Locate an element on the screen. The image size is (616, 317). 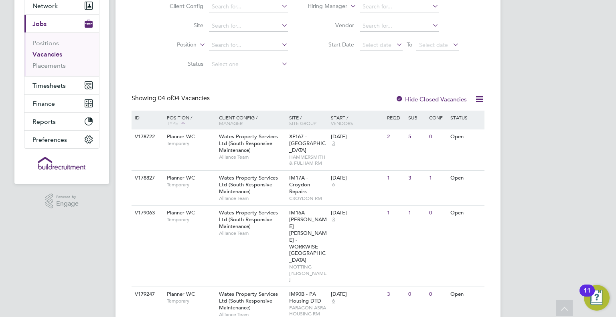
div: Conf is located at coordinates (437, 117).